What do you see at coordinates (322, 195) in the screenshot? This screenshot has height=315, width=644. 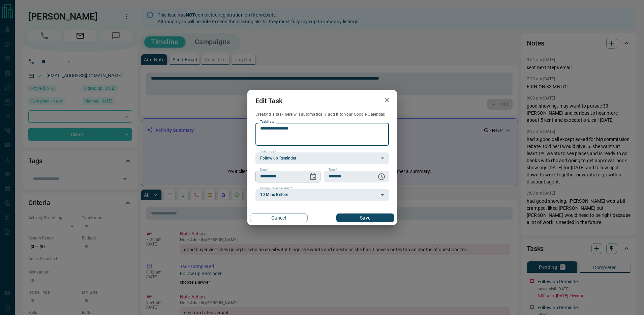 I see `div: 10 Mins Before` at bounding box center [322, 195].